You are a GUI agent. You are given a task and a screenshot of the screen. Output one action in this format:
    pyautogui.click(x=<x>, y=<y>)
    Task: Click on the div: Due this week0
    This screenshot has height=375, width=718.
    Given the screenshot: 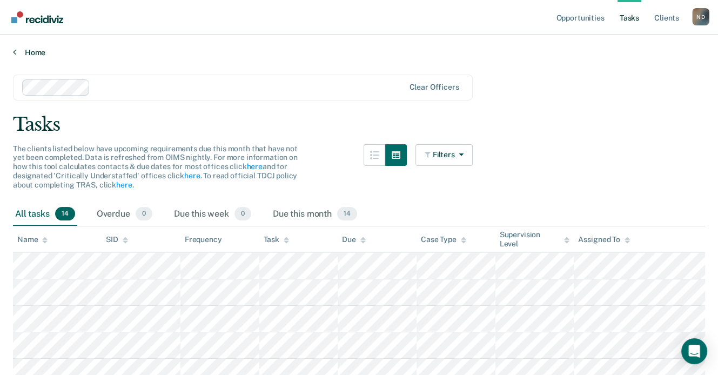 What is the action you would take?
    pyautogui.click(x=212, y=215)
    